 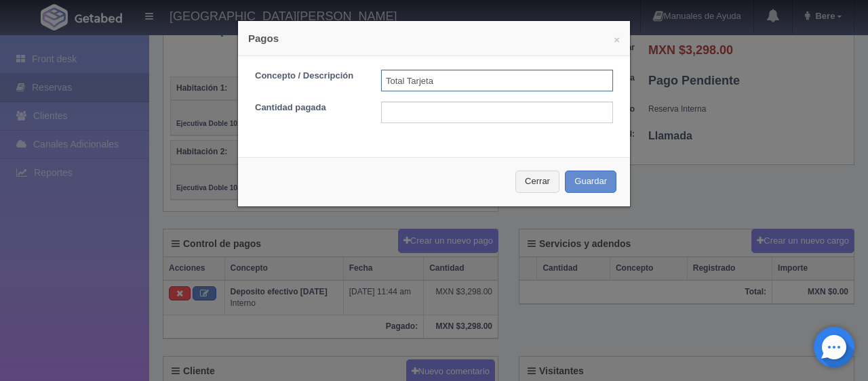 I want to click on h4: Pagos, so click(x=434, y=38).